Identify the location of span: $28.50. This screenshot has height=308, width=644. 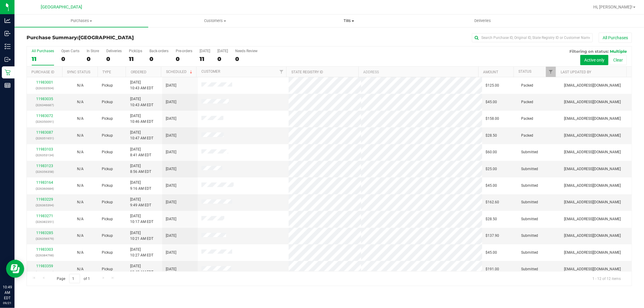
(492, 219).